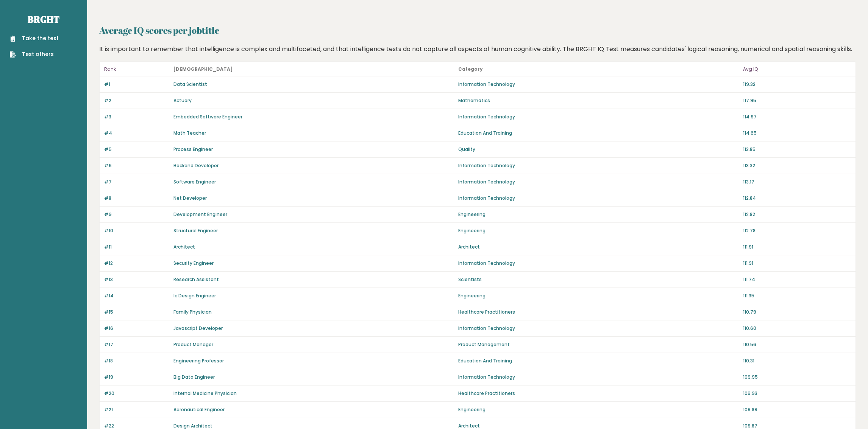  What do you see at coordinates (136, 361) in the screenshot?
I see `p: #18` at bounding box center [136, 361].